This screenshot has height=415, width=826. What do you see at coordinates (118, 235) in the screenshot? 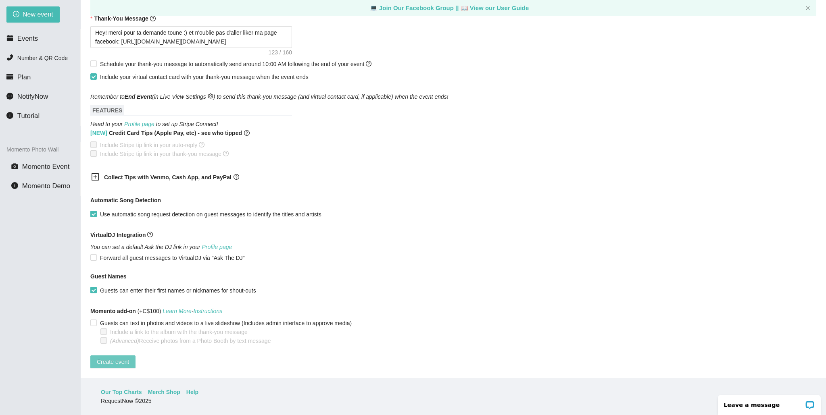
I see `b: VirtualDJ Integration` at bounding box center [118, 235].